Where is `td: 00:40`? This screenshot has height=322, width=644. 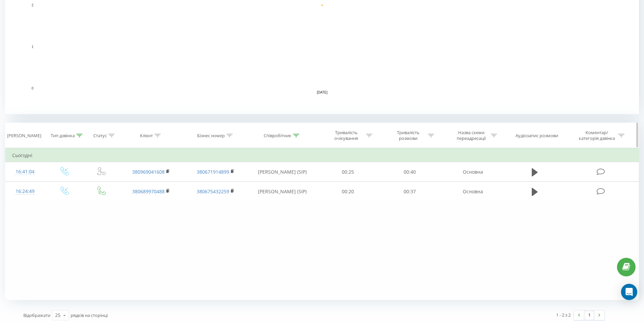 td: 00:40 is located at coordinates (410, 172).